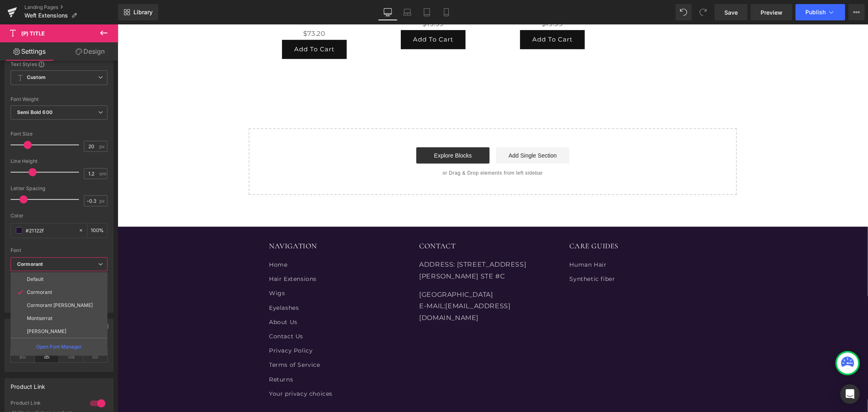 This screenshot has width=868, height=412. What do you see at coordinates (138, 12) in the screenshot?
I see `a: New Library` at bounding box center [138, 12].